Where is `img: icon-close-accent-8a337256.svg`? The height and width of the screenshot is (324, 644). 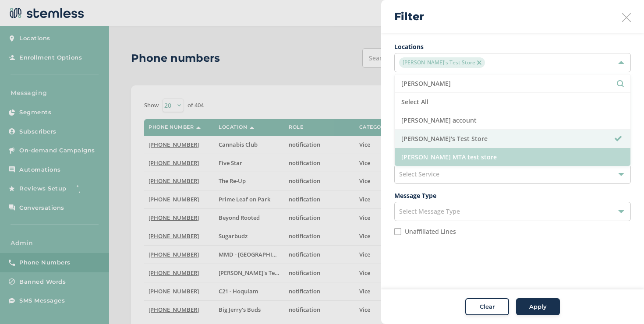 img: icon-close-accent-8a337256.svg is located at coordinates (479, 63).